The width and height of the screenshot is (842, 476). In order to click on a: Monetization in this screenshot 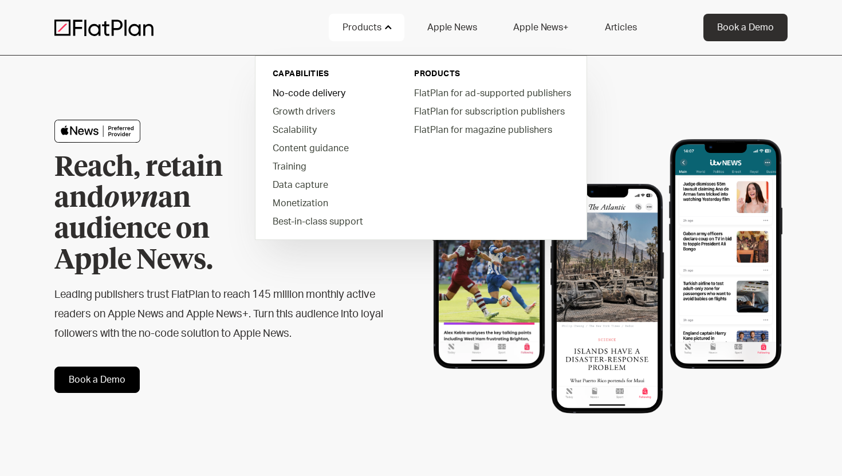, I will do `click(328, 203)`.